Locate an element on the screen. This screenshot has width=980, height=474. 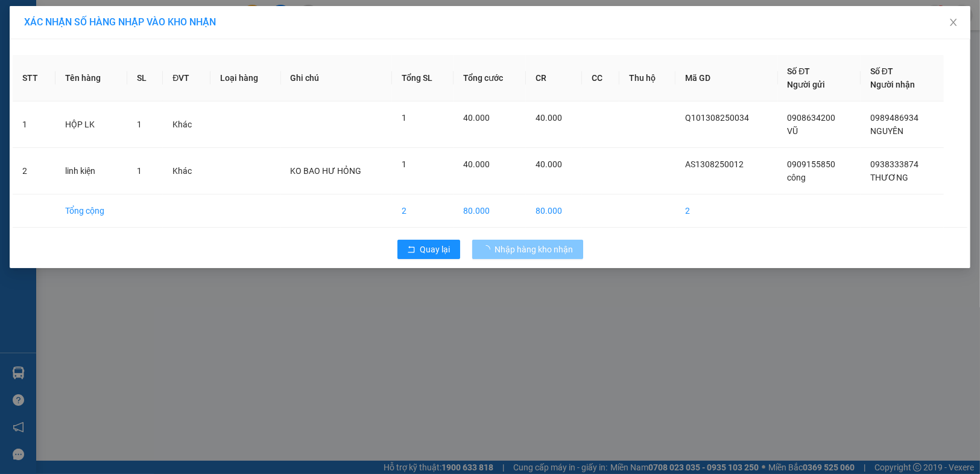
th: STT is located at coordinates (34, 78).